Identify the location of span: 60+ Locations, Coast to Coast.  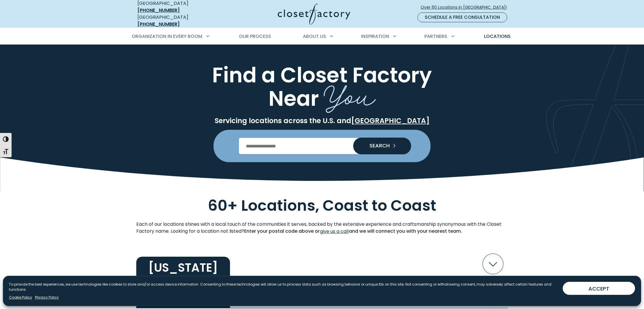
(322, 205).